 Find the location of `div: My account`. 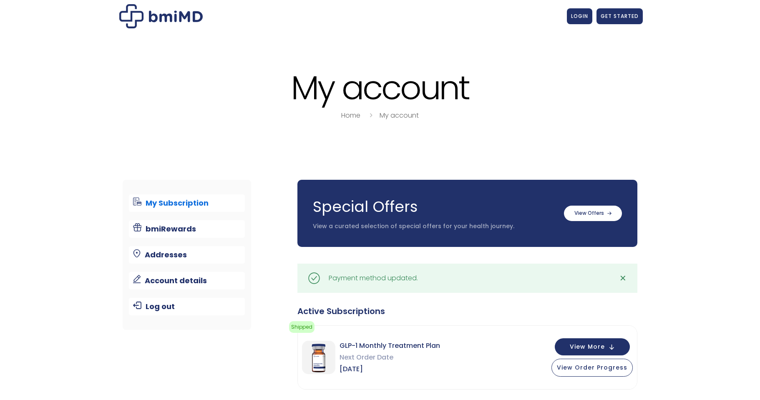

div: My account is located at coordinates (161, 16).